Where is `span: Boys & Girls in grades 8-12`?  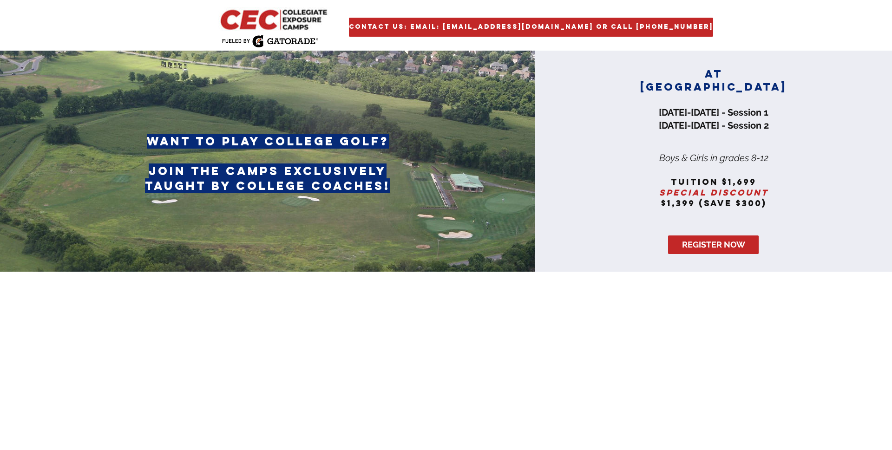
span: Boys & Girls in grades 8-12 is located at coordinates (713, 158).